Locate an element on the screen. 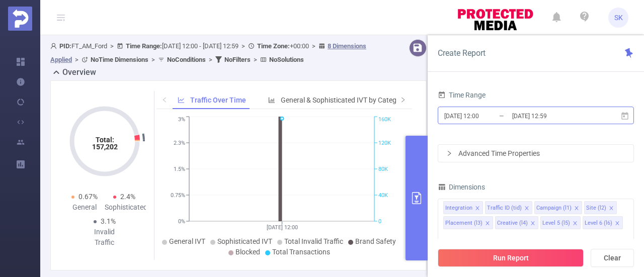 The image size is (644, 277). tspan: 2.3% is located at coordinates (179, 142).